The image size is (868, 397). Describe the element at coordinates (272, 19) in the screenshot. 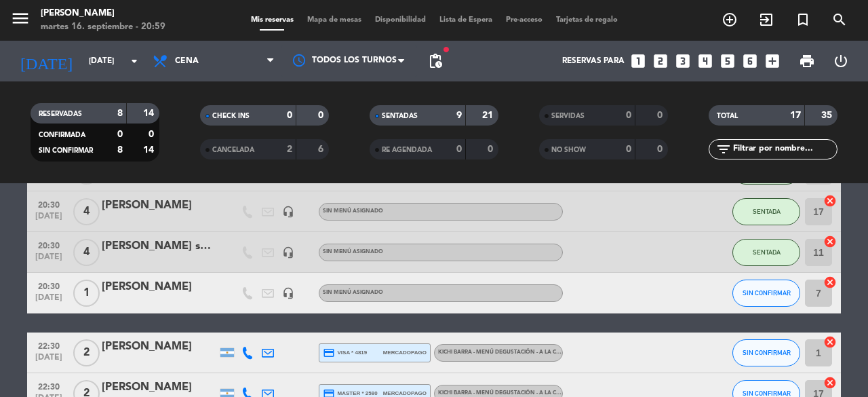

I see `span: Mis reservas` at that location.